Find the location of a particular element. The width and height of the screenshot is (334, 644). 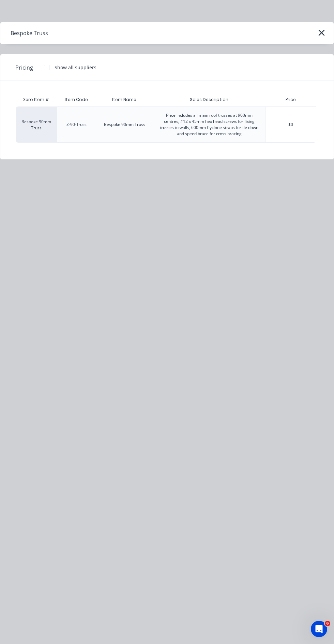

span: Pricing is located at coordinates (24, 67).